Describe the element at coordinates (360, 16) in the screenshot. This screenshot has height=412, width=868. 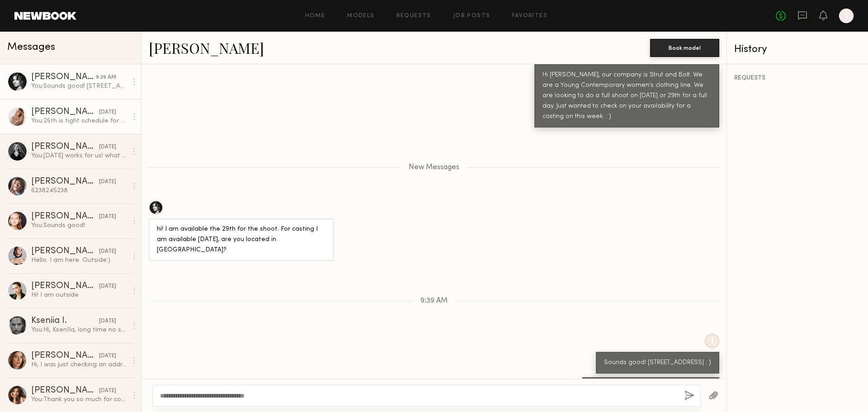
I see `a: Models` at that location.